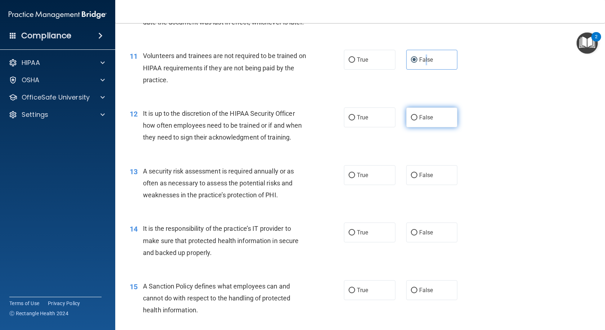 The width and height of the screenshot is (605, 330). I want to click on p: OSHA, so click(31, 80).